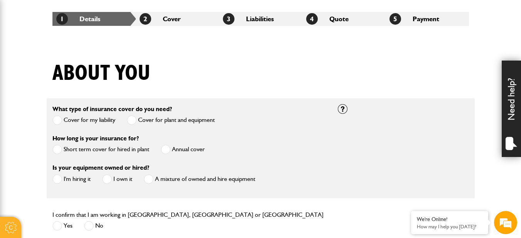 The height and width of the screenshot is (238, 521). What do you see at coordinates (450, 227) in the screenshot?
I see `p: How may I help you today?` at bounding box center [450, 227].